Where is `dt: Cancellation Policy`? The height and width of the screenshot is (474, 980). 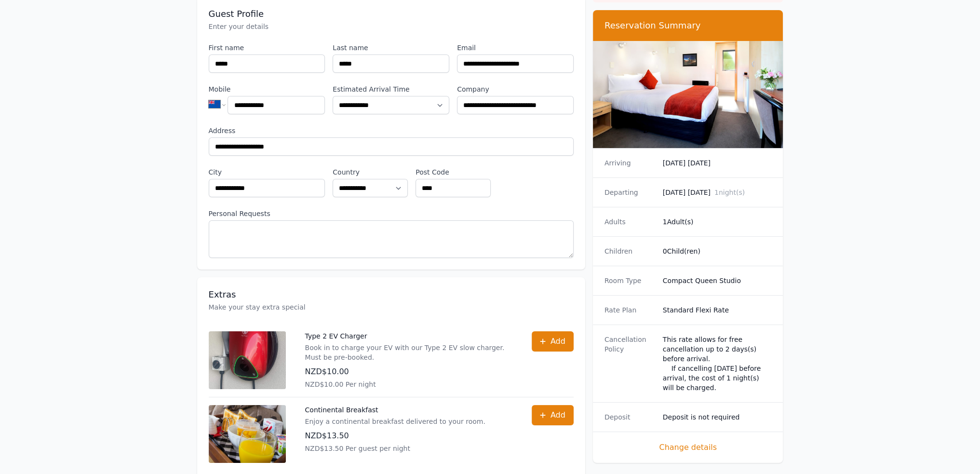
dt: Cancellation Policy is located at coordinates (630, 363).